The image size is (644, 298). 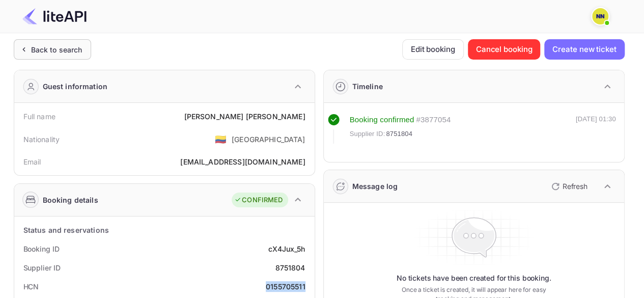 What do you see at coordinates (66, 230) in the screenshot?
I see `div: Status and reservations` at bounding box center [66, 230].